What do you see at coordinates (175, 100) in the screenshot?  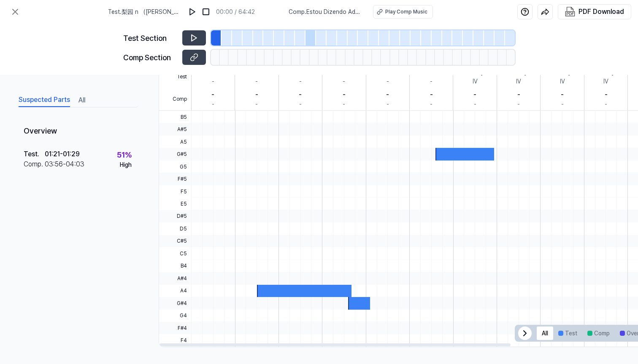 I see `span: Comp` at bounding box center [175, 100].